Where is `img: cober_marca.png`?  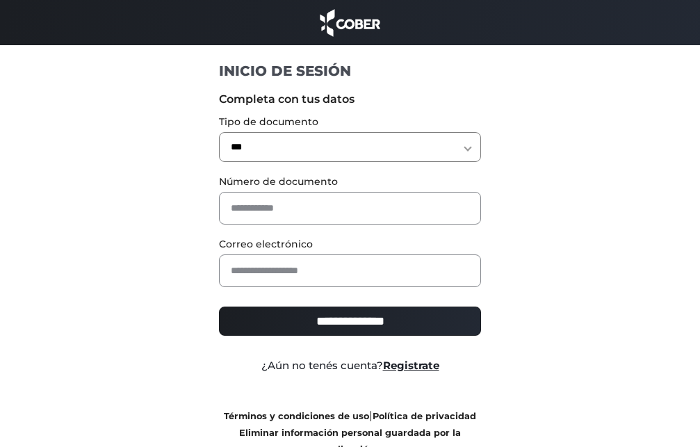 img: cober_marca.png is located at coordinates (350, 22).